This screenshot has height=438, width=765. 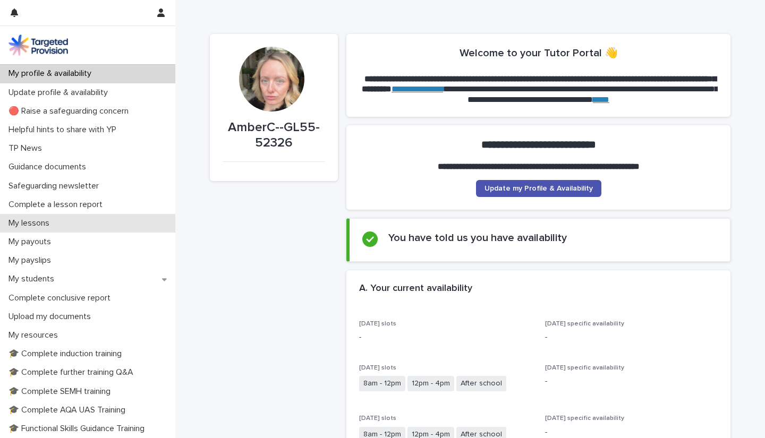 I want to click on p: My resources, so click(x=35, y=335).